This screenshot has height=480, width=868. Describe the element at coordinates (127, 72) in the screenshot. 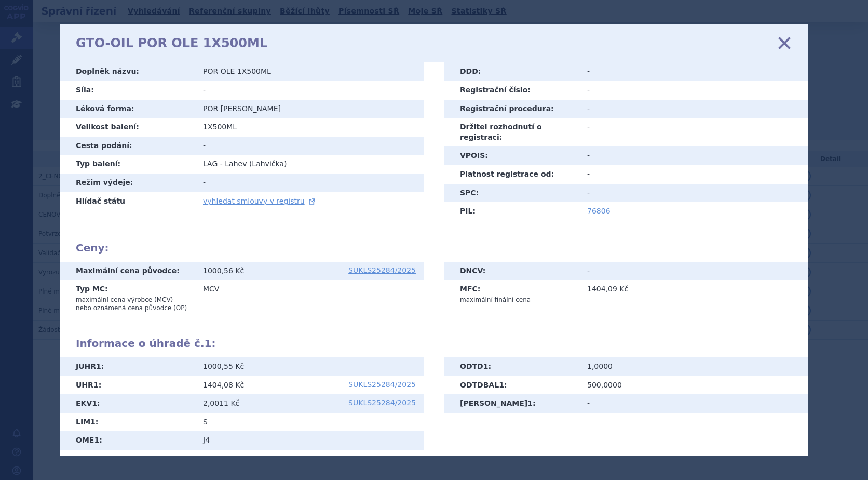

I see `th: Doplněk názvu:` at that location.